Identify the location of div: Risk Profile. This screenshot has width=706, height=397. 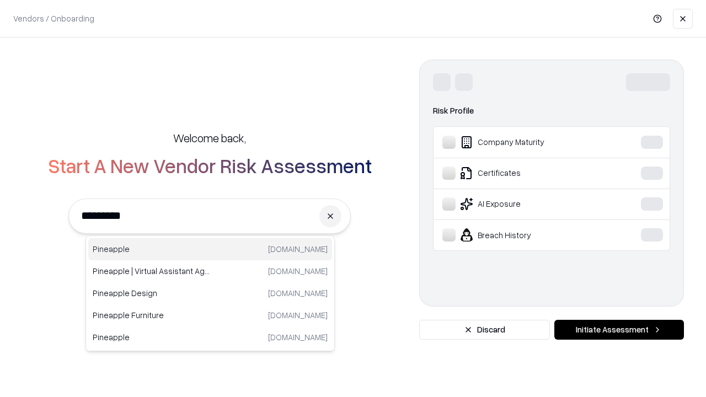
(552, 111).